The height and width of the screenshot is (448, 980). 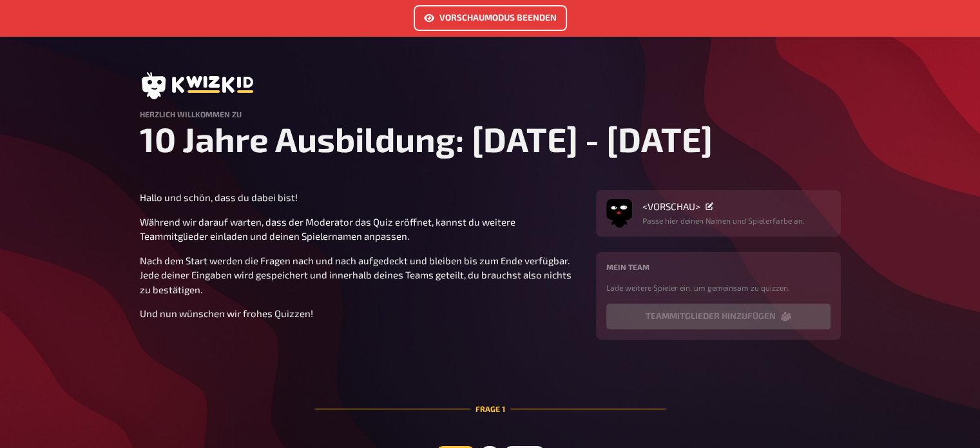 What do you see at coordinates (490, 409) in the screenshot?
I see `div: Frage 1` at bounding box center [490, 409].